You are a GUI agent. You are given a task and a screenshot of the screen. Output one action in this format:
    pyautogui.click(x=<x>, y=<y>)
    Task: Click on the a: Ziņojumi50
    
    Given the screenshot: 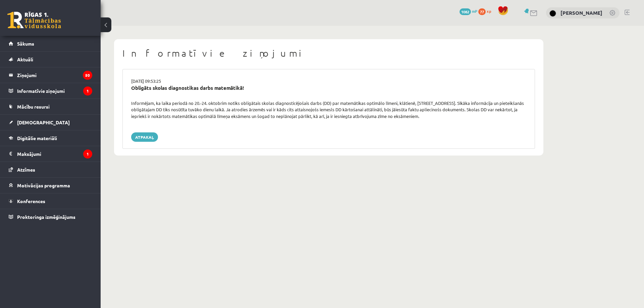 What is the action you would take?
    pyautogui.click(x=51, y=75)
    